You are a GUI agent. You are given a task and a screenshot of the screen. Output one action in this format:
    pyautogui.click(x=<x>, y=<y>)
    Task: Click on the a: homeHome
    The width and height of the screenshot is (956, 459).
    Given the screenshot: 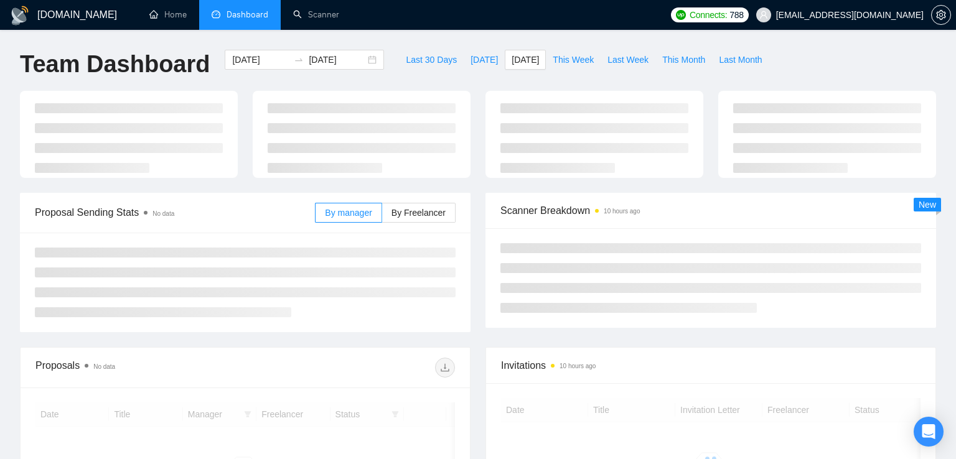 What is the action you would take?
    pyautogui.click(x=168, y=14)
    